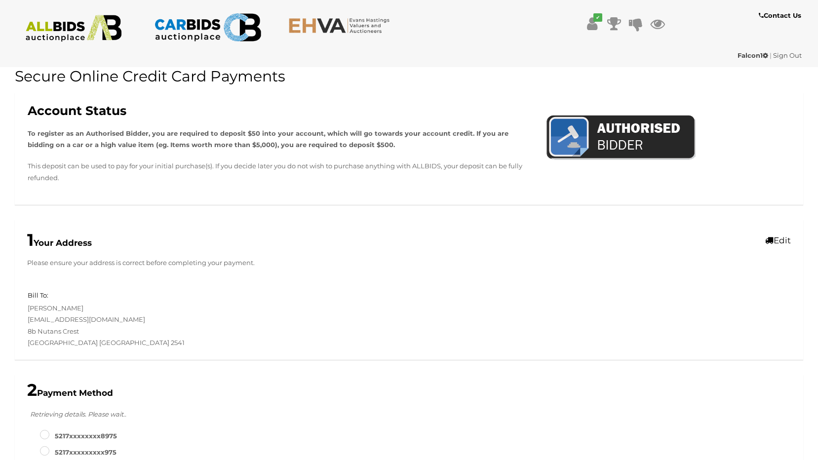  What do you see at coordinates (778, 240) in the screenshot?
I see `a: Edit` at bounding box center [778, 240].